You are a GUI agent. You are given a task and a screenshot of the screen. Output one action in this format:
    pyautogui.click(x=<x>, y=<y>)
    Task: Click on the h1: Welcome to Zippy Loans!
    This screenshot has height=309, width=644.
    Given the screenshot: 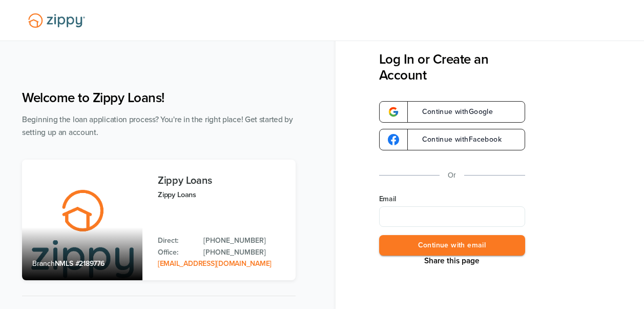 What is the action you would take?
    pyautogui.click(x=158, y=97)
    